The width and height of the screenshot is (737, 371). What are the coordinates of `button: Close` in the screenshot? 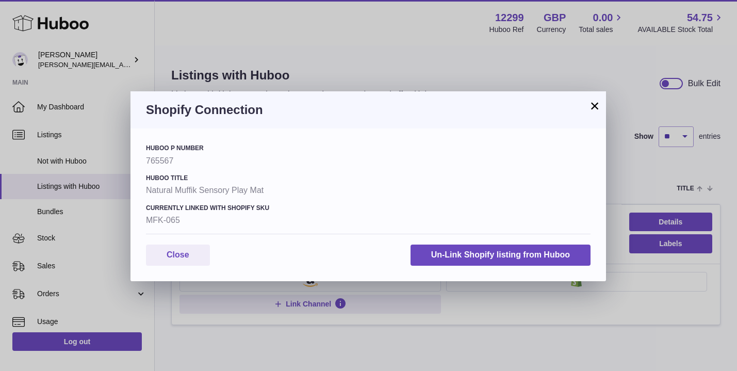 It's located at (178, 255).